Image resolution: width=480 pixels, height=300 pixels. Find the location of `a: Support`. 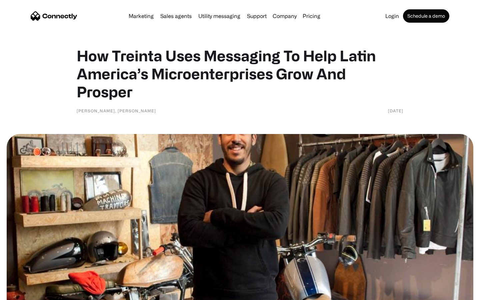

a: Support is located at coordinates (257, 16).